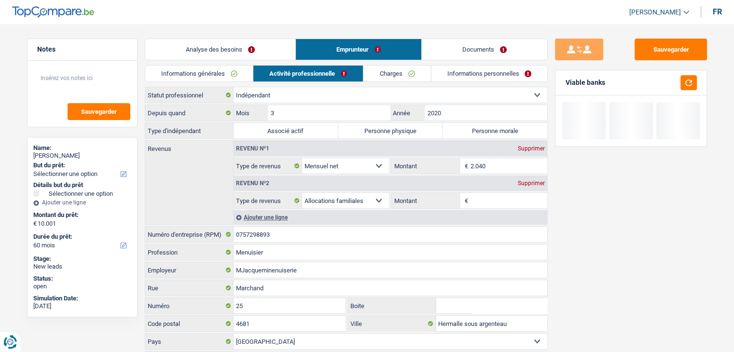 This screenshot has width=734, height=352. I want to click on input: MM, so click(328, 113).